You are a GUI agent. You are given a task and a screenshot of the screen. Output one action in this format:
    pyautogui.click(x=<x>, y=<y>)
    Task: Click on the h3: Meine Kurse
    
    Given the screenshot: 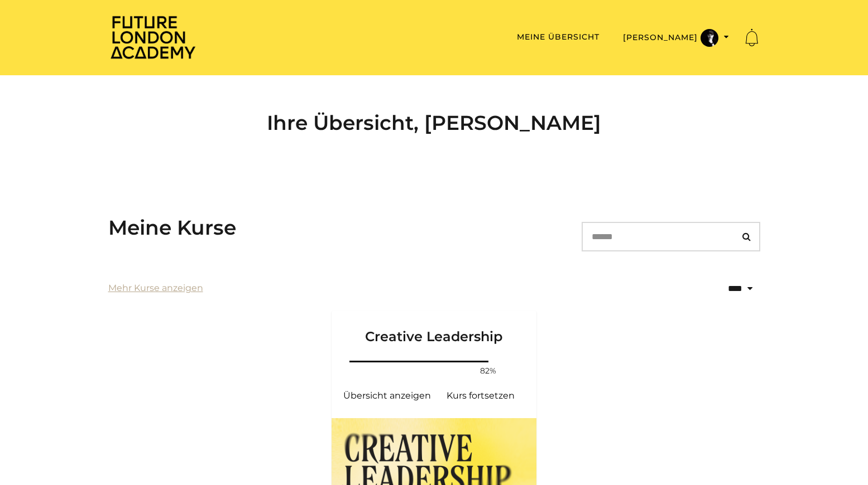 What is the action you would take?
    pyautogui.click(x=172, y=228)
    